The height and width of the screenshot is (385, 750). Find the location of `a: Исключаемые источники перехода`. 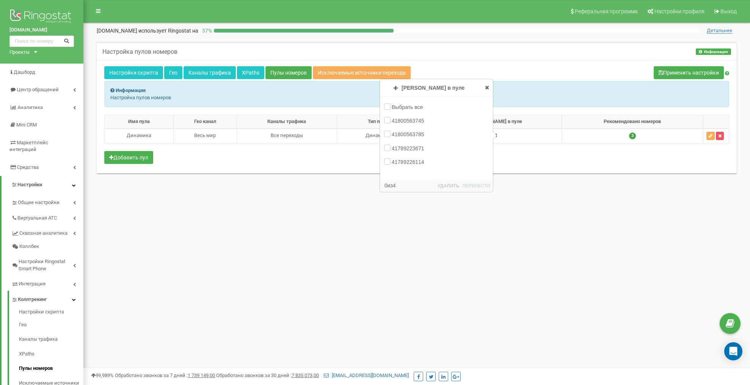

a: Исключаемые источники перехода is located at coordinates (362, 73).